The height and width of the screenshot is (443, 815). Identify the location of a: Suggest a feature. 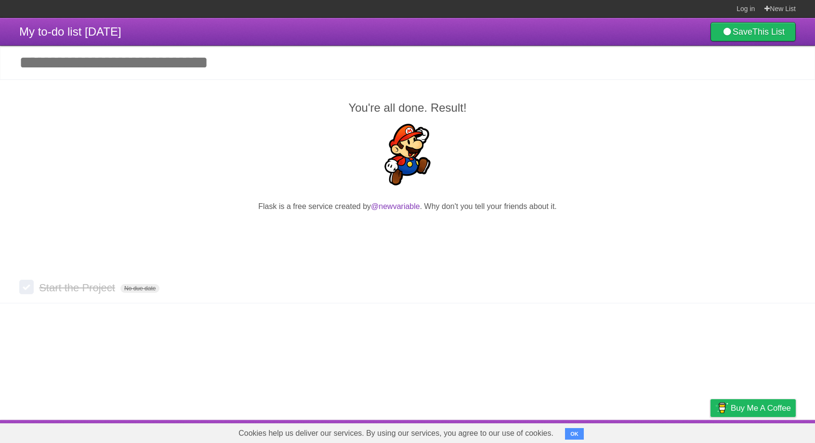
(765, 431).